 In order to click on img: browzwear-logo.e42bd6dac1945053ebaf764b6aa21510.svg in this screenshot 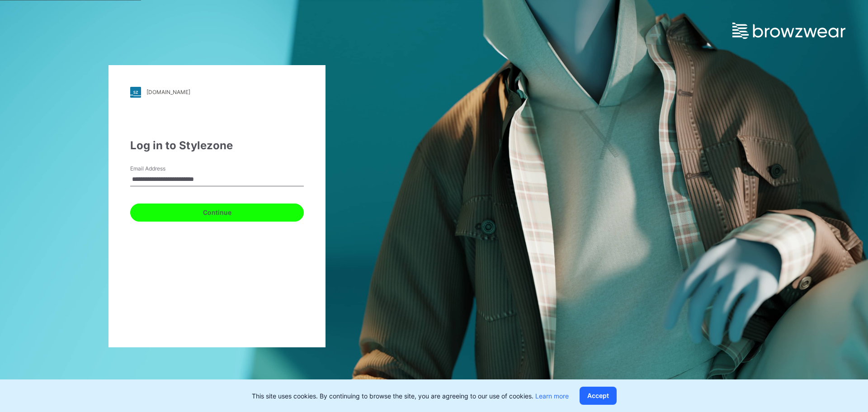, I will do `click(789, 31)`.